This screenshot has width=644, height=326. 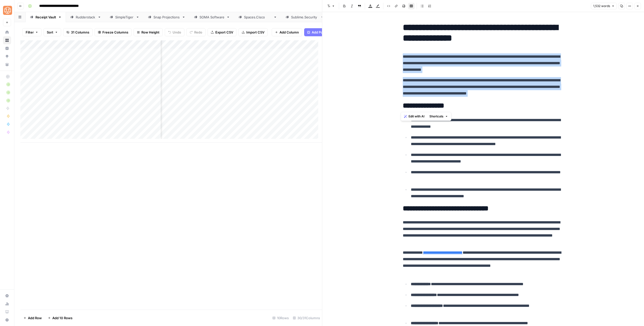 What do you see at coordinates (148, 32) in the screenshot?
I see `button: Row Height` at bounding box center [148, 32].